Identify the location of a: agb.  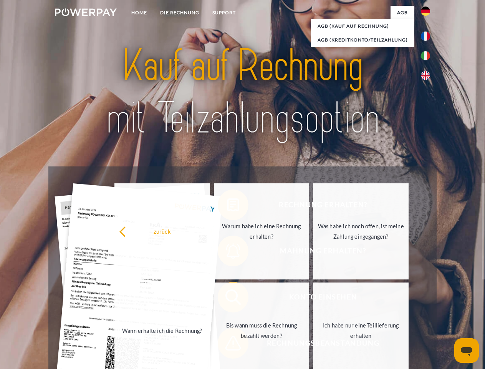
(403, 13).